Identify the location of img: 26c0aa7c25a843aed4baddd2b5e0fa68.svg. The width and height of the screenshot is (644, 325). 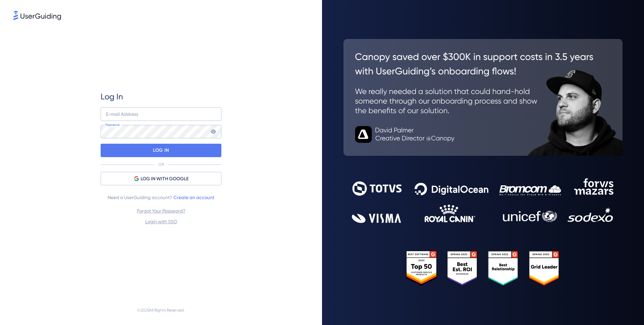
(483, 98).